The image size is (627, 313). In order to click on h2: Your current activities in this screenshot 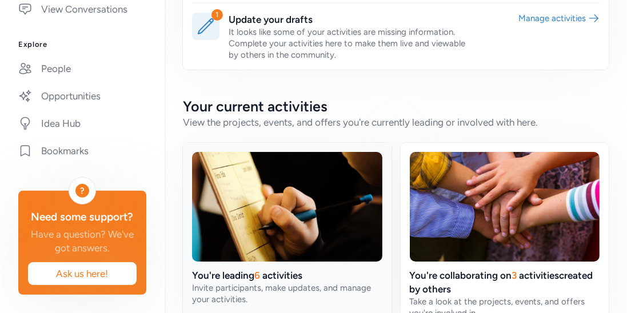, I will do `click(396, 106)`.